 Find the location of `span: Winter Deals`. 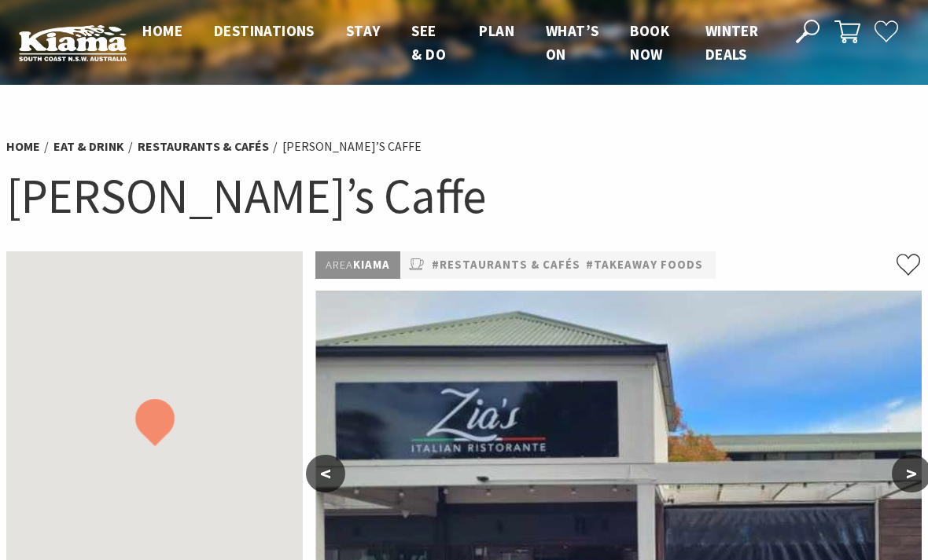

span: Winter Deals is located at coordinates (731, 43).